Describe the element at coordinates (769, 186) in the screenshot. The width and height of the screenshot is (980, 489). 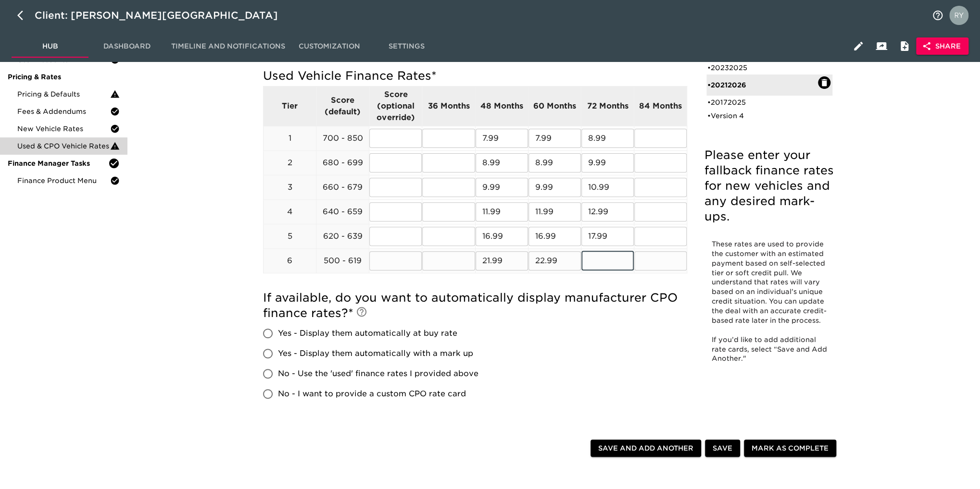
I see `h5: Please enter your fallback finance rates for new vehicles and any desired mark-ups.` at that location.